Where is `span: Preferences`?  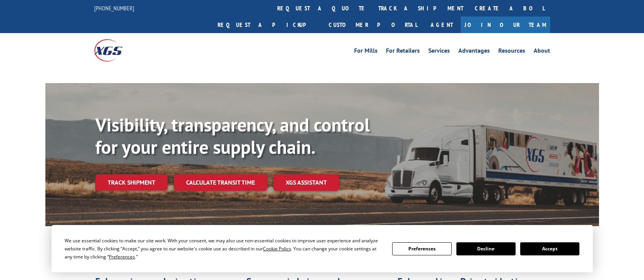 span: Preferences is located at coordinates (122, 256).